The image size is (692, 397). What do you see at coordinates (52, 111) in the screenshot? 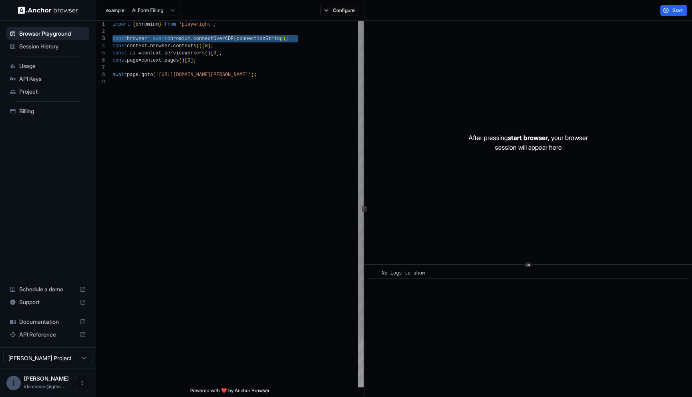
I see `span: Billing` at bounding box center [52, 111].